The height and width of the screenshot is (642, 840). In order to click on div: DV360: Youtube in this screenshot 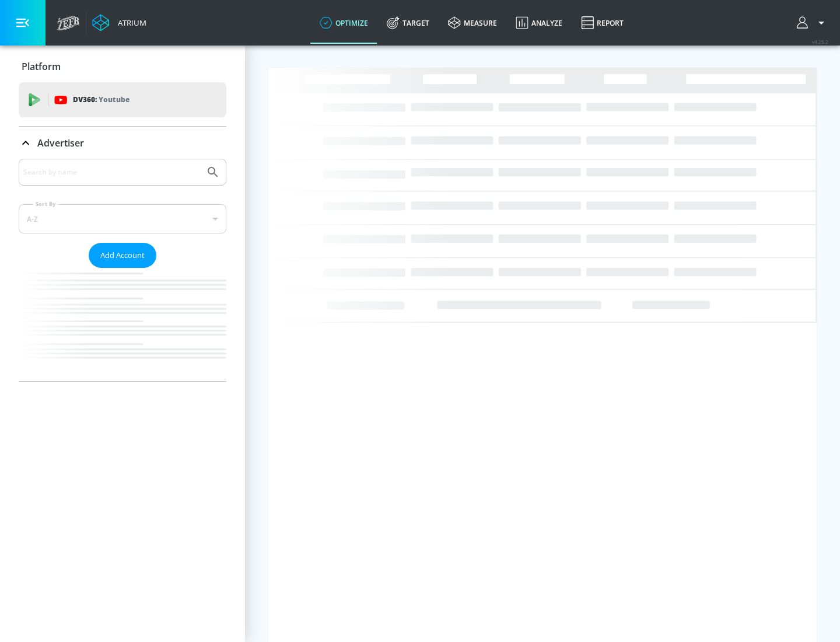, I will do `click(122, 100)`.